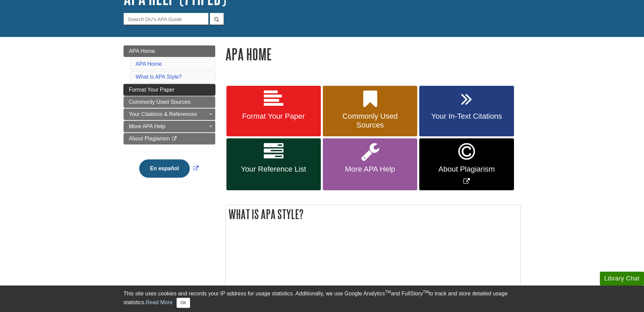 Image resolution: width=644 pixels, height=312 pixels. What do you see at coordinates (174, 139) in the screenshot?
I see `i: This link opens in a new window` at bounding box center [174, 139].